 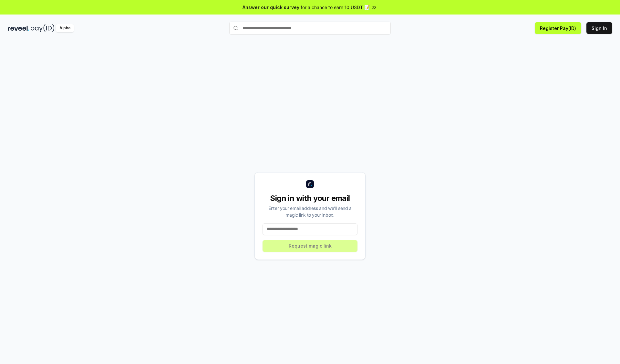 I want to click on span: Answer our quick survey, so click(x=271, y=7).